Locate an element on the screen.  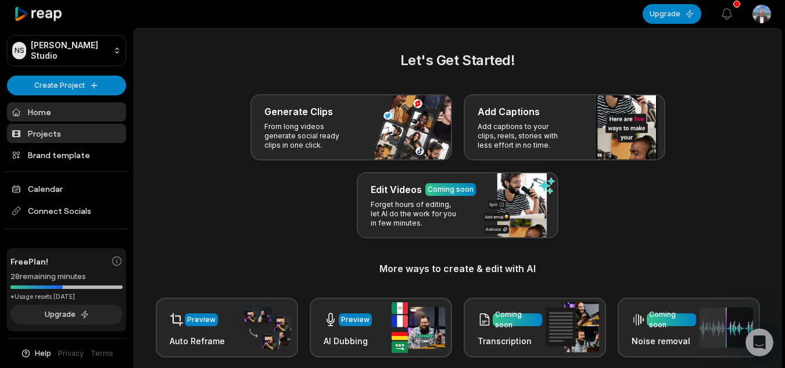
div: it wont let me do another video is located at coordinates (149, 131).